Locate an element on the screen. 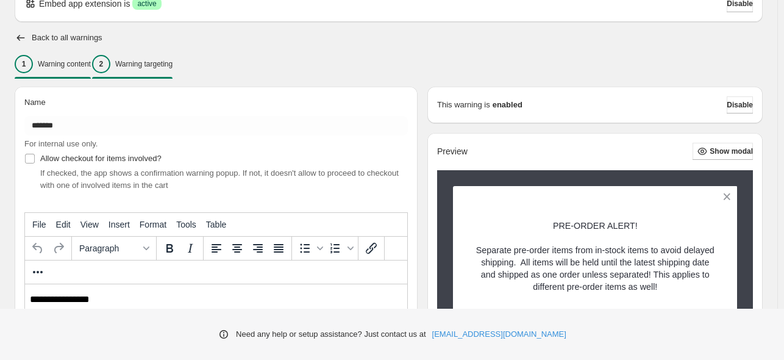 The height and width of the screenshot is (360, 784). span: Table is located at coordinates (216, 224).